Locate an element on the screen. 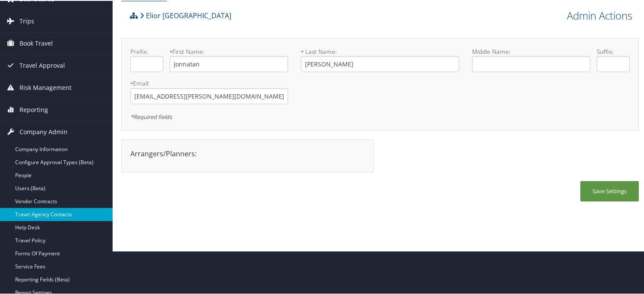 The image size is (644, 294). label: Middle Name: is located at coordinates (531, 51).